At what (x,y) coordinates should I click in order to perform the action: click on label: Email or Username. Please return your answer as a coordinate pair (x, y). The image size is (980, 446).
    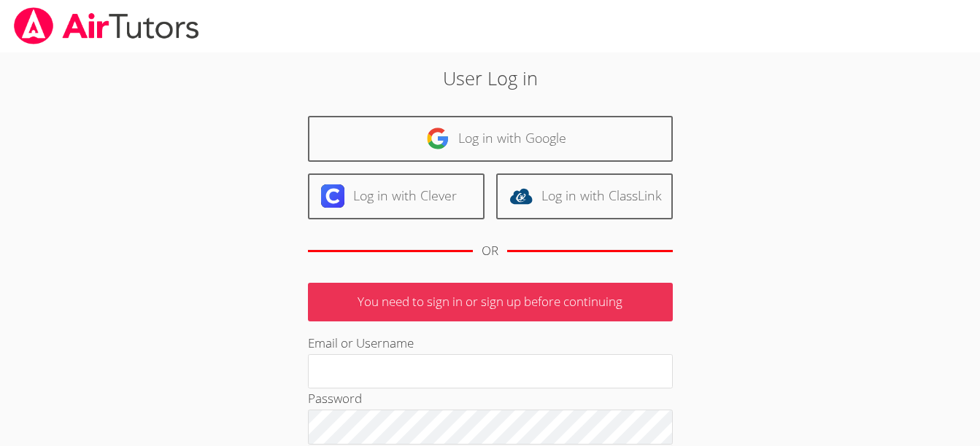
    Looking at the image, I should click on (360, 343).